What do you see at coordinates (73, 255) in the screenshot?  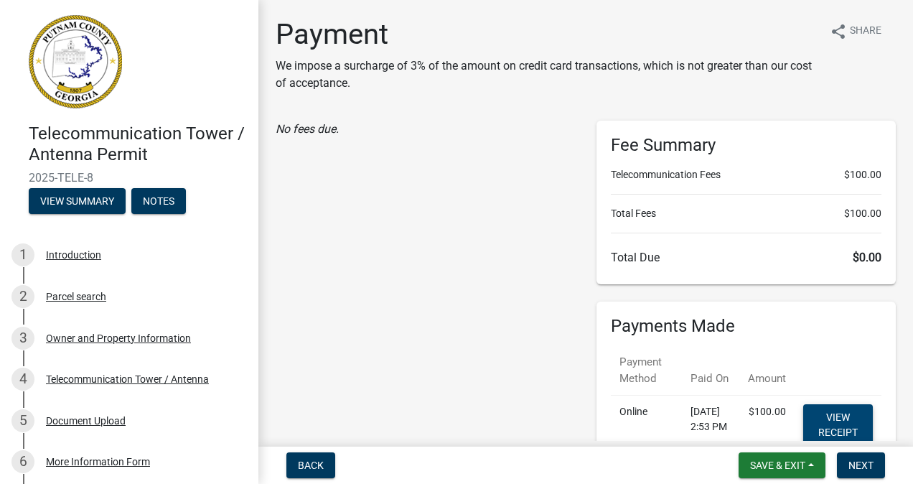 I see `div: Introduction` at bounding box center [73, 255].